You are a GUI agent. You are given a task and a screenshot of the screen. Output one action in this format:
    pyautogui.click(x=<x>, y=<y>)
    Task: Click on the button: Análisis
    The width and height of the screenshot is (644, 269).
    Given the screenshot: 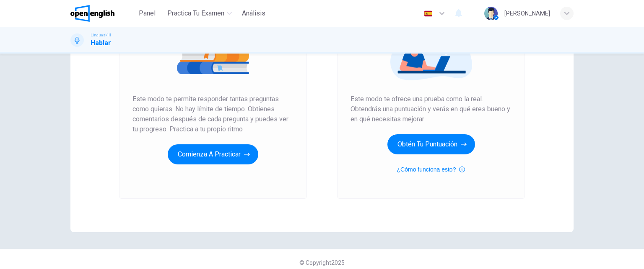 What is the action you would take?
    pyautogui.click(x=254, y=13)
    